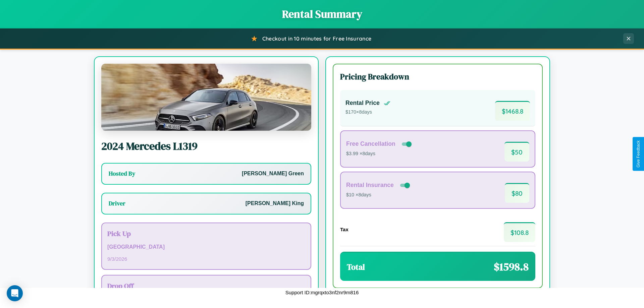 The height and width of the screenshot is (308, 644). Describe the element at coordinates (438, 76) in the screenshot. I see `h3: Pricing Breakdown` at that location.